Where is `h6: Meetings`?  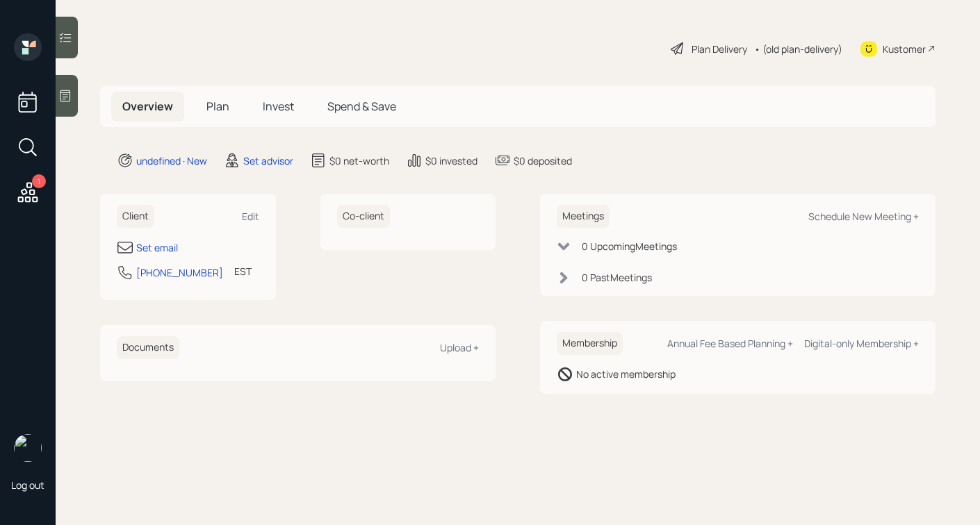
h6: Meetings is located at coordinates (583, 216).